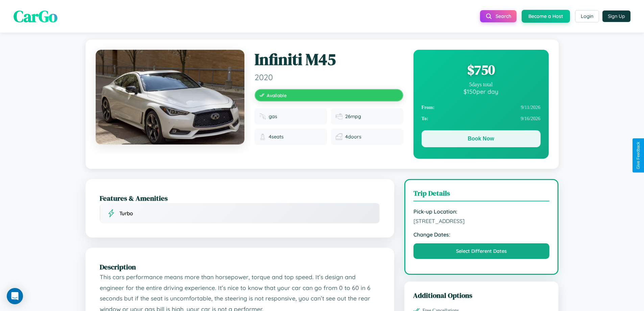  I want to click on span: 2020, so click(329, 77).